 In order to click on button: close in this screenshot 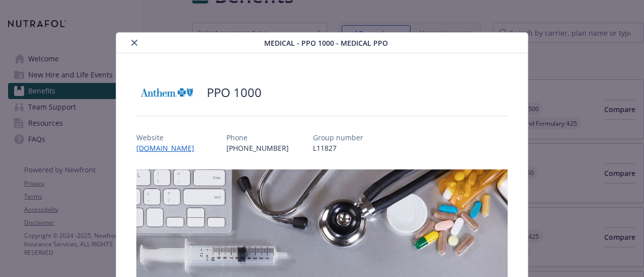, I will do `click(134, 43)`.